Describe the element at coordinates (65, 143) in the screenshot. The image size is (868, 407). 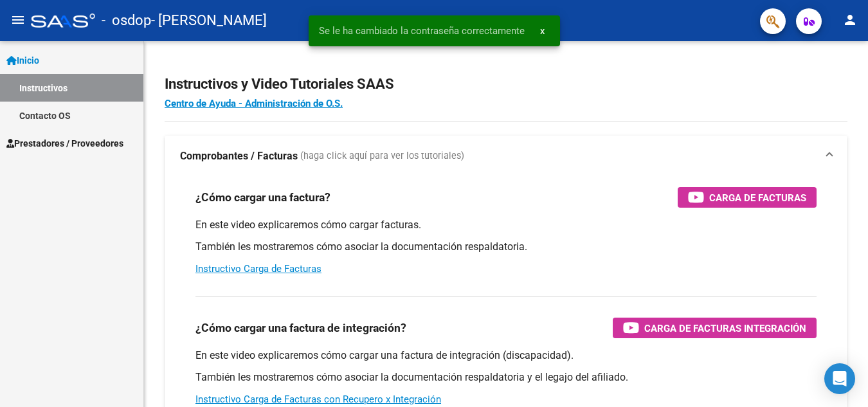
I see `span: Prestadores / Proveedores` at that location.